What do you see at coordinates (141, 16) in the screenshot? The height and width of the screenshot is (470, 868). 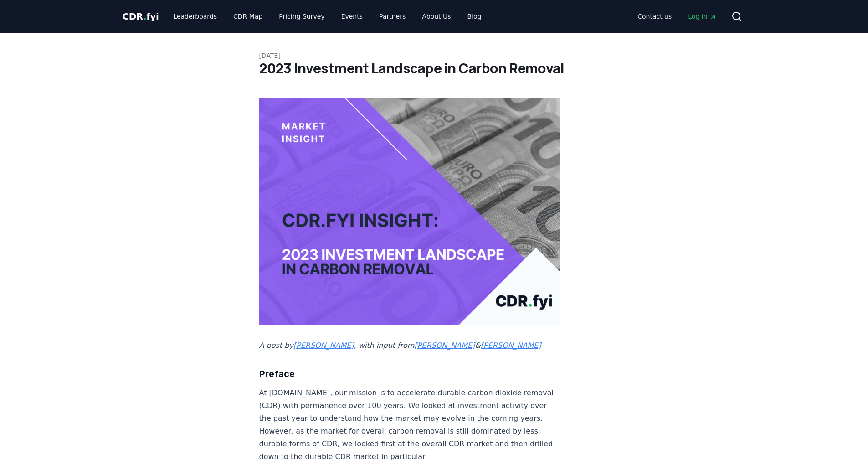 I see `span: CDR fyi` at bounding box center [141, 16].